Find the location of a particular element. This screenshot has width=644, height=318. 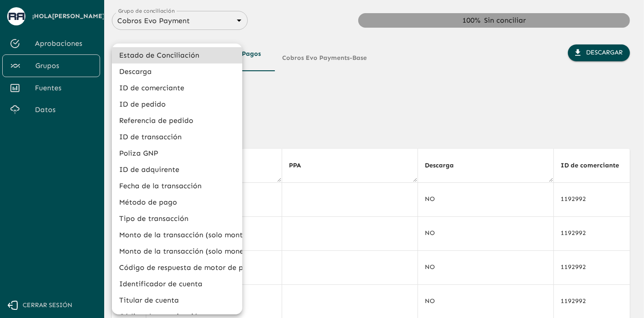

li: Titular de cuenta is located at coordinates (177, 300).